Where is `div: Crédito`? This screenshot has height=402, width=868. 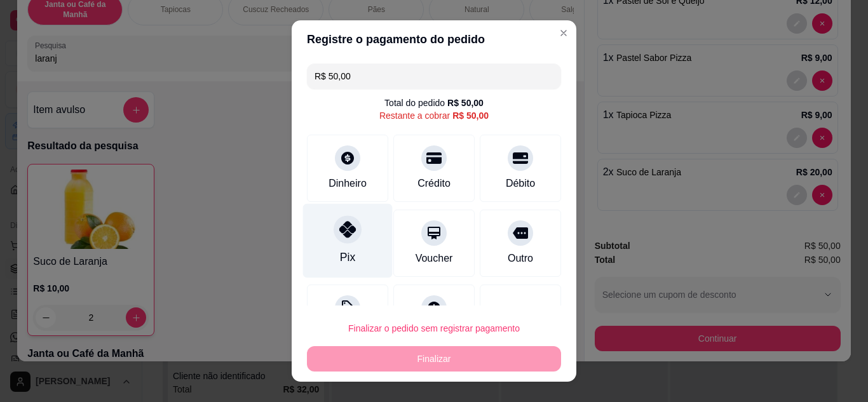 div: Crédito is located at coordinates (434, 183).